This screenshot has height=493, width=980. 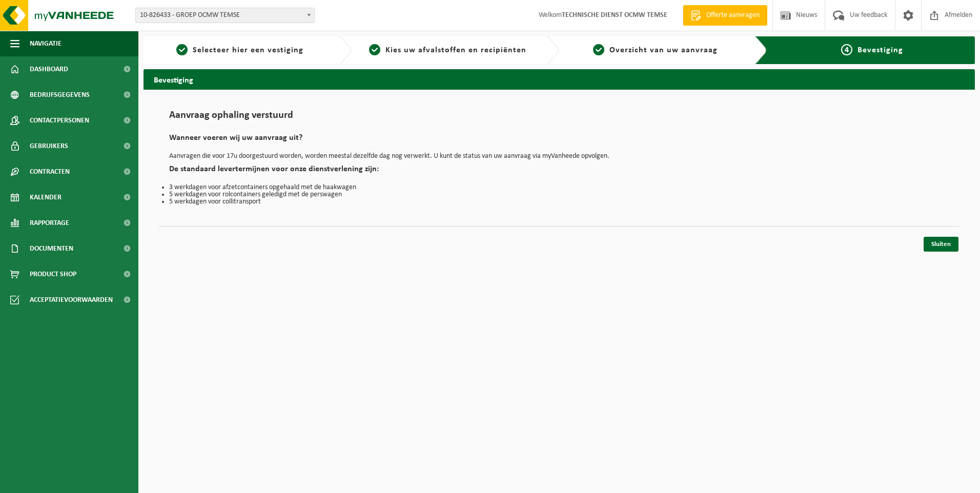 What do you see at coordinates (225, 15) in the screenshot?
I see `span: 10-826433 - GROEP OCMW TEMSE` at bounding box center [225, 15].